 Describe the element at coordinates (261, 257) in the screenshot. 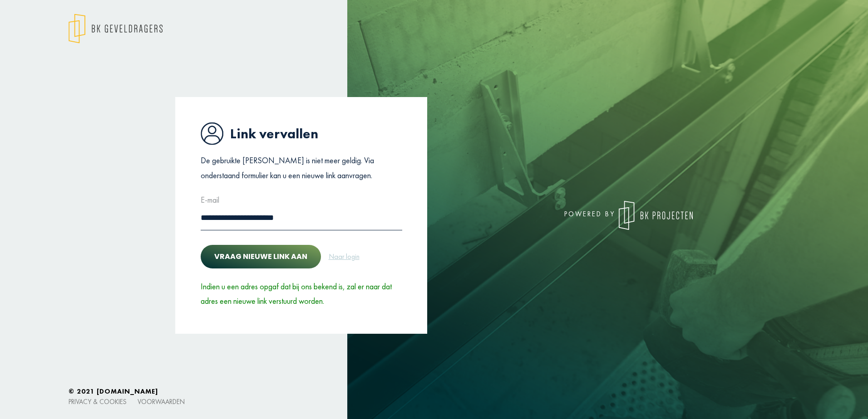

I see `button: Vraag nieuwe link aan` at that location.